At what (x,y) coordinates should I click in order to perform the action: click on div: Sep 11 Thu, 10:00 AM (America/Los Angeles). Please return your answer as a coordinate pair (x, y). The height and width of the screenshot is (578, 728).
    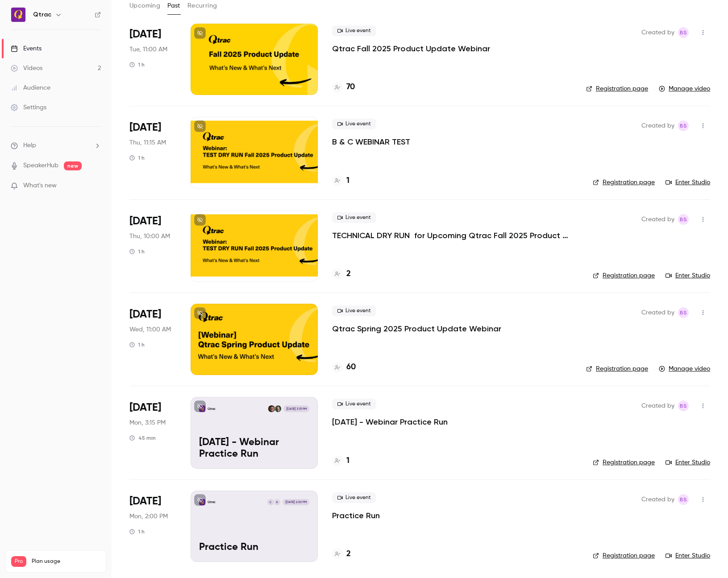
    Looking at the image, I should click on (152, 246).